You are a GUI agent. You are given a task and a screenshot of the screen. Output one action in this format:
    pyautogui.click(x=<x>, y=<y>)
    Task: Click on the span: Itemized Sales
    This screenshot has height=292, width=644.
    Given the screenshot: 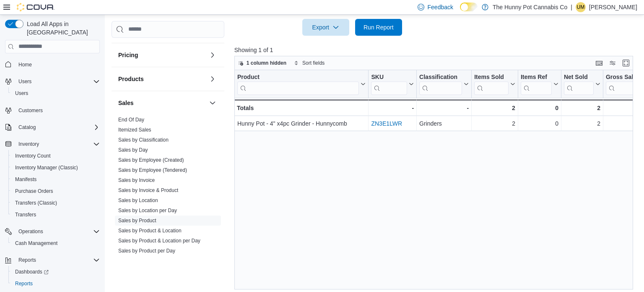 What is the action you would take?
    pyautogui.click(x=135, y=130)
    